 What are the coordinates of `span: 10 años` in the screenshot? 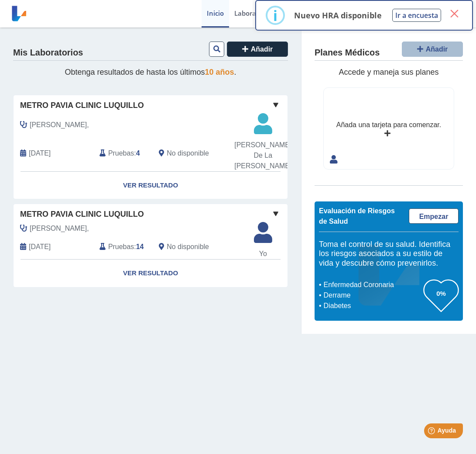 It's located at (219, 72).